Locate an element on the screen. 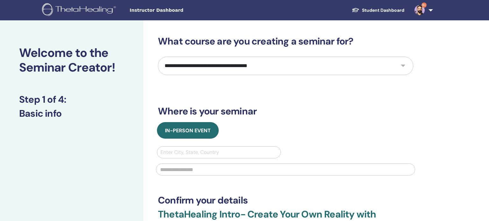  button: In-Person Event is located at coordinates (188, 130).